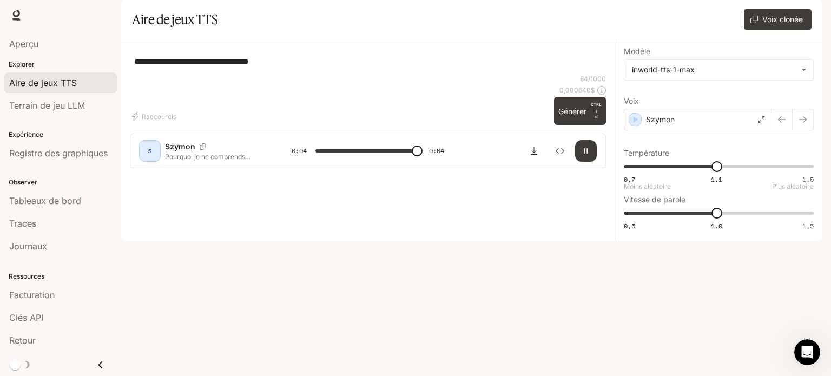 Image resolution: width=831 pixels, height=376 pixels. Describe the element at coordinates (175, 19) in the screenshot. I see `font: Aire de jeux TTS` at that location.